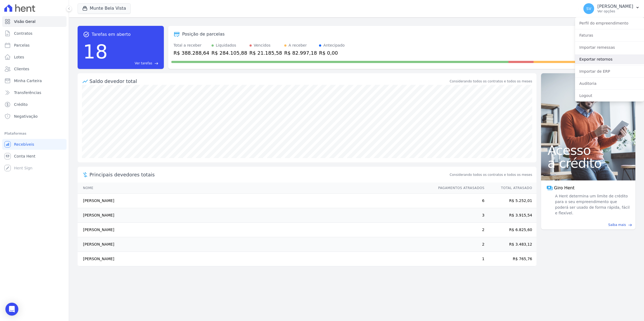 Image resolution: width=644 pixels, height=321 pixels. What do you see at coordinates (298, 45) in the screenshot?
I see `div: A receber` at bounding box center [298, 45].